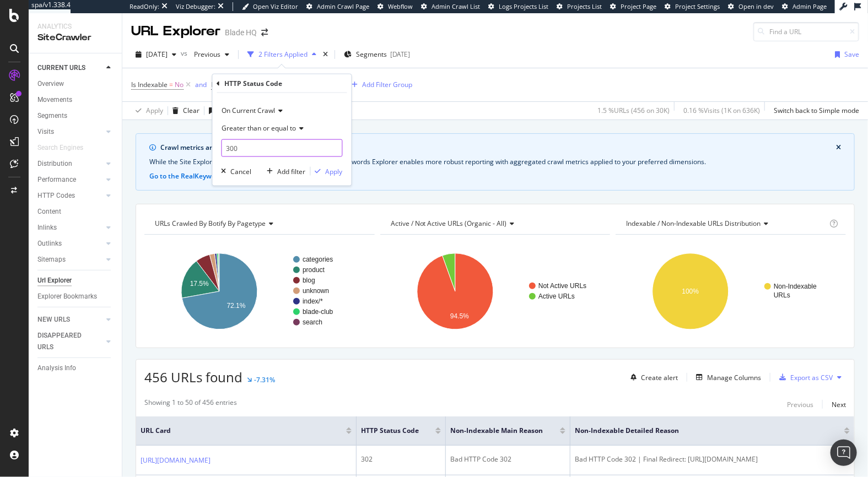 The height and width of the screenshot is (477, 868). What do you see at coordinates (76, 116) in the screenshot?
I see `a: Segments` at bounding box center [76, 116].